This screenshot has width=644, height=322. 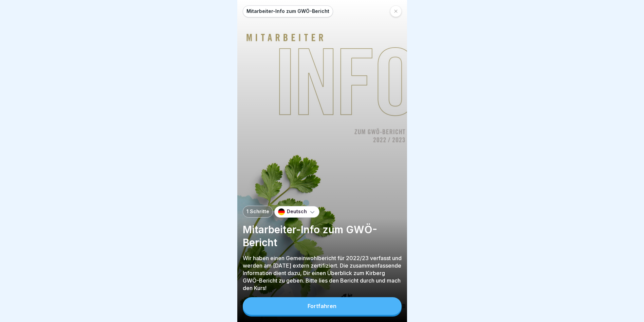 I want to click on p: 1 Schritte, so click(x=258, y=212).